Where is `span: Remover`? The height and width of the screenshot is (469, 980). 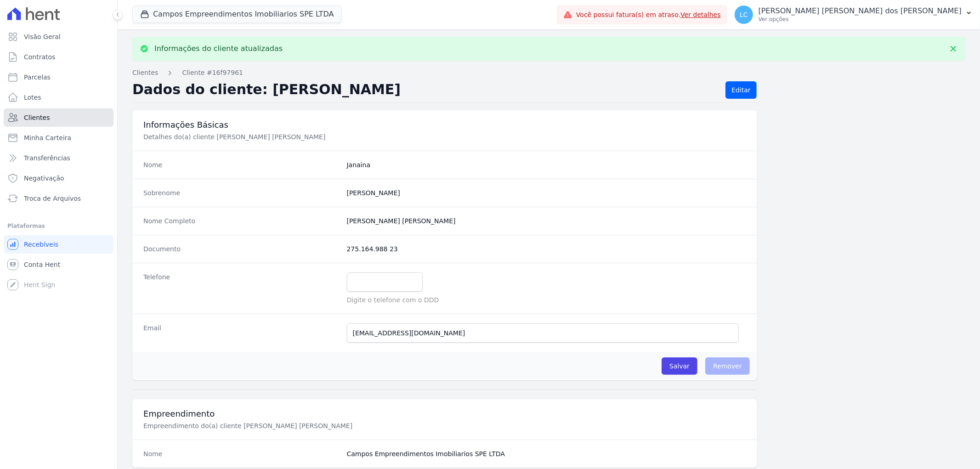
span: Remover is located at coordinates (727, 366).